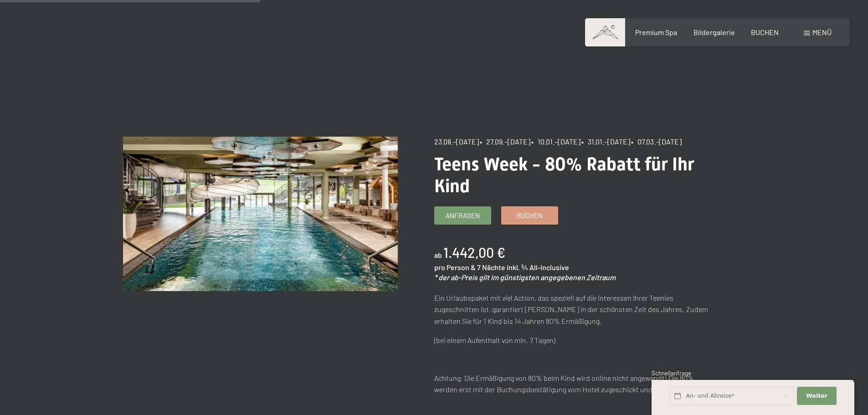  What do you see at coordinates (571, 309) in the screenshot?
I see `p: Ein Urlaubspaket mit viel Action, das speziell auf die Interessen Ihrer Teenies zugeschnitten ist...` at bounding box center [571, 309].